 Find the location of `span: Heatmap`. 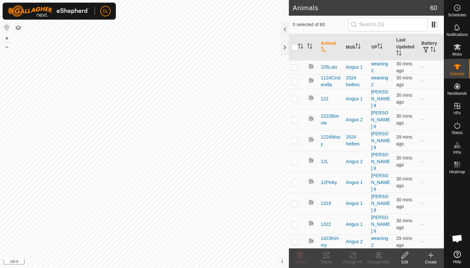

span: Heatmap is located at coordinates (457, 172).